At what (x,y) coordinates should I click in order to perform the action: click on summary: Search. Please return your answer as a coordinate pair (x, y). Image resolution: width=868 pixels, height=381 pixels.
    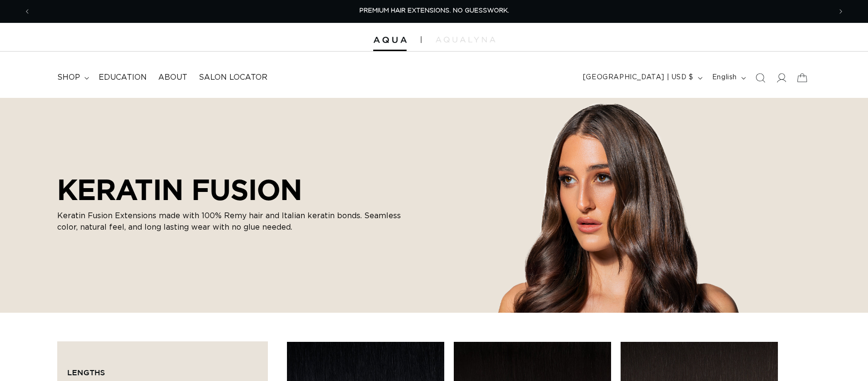
    Looking at the image, I should click on (761, 78).